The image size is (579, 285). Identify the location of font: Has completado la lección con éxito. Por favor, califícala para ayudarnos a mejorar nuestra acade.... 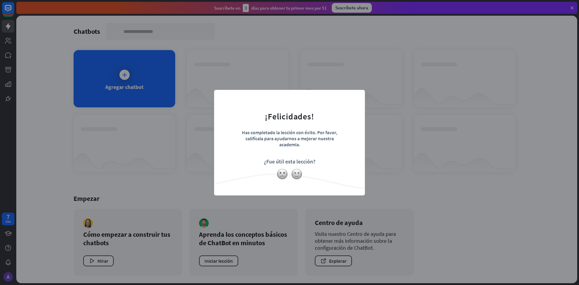
(290, 138).